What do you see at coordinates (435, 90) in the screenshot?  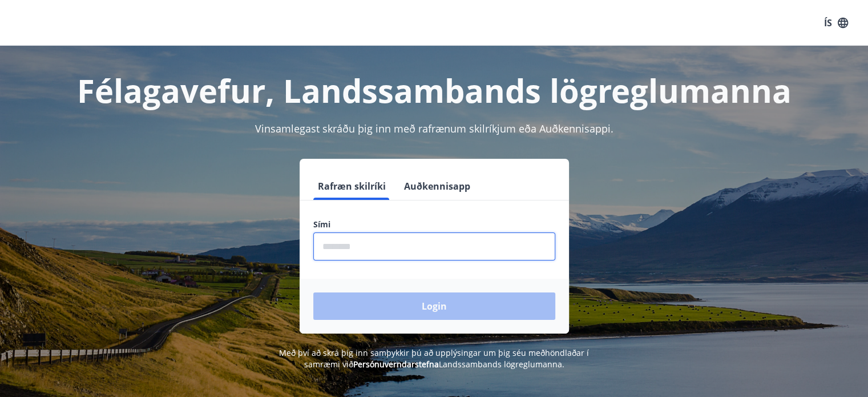 I see `h1: Félagavefur, Landssambands lögreglumanna` at bounding box center [435, 90].